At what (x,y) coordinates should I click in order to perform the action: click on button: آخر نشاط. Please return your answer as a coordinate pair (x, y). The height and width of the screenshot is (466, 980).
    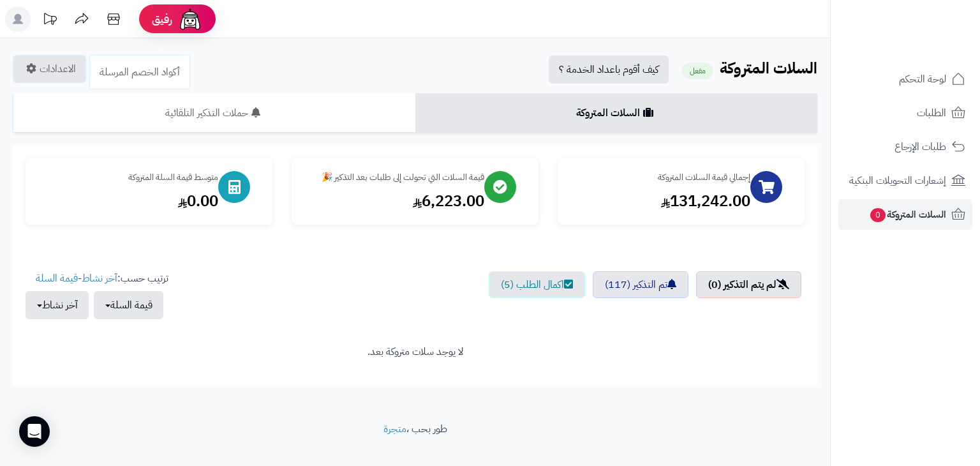
    Looking at the image, I should click on (57, 305).